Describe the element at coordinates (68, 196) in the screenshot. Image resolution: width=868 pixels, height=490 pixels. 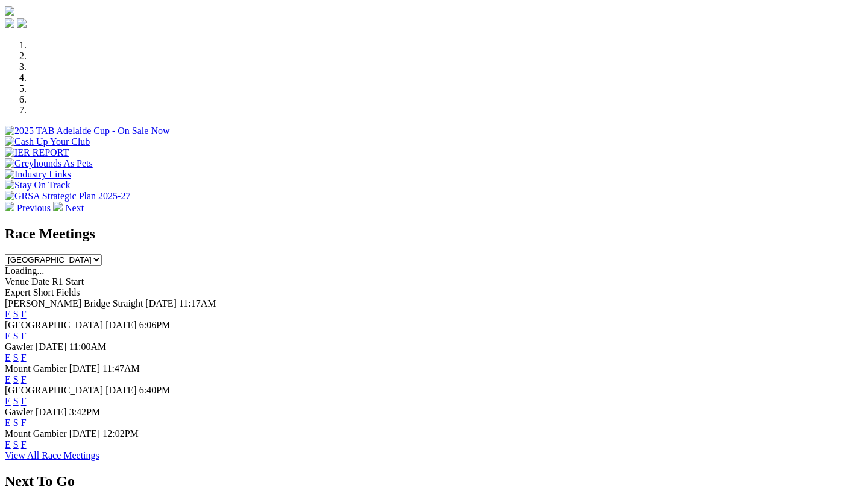
I see `img: GRSA Strategic Plan 2025-27` at that location.